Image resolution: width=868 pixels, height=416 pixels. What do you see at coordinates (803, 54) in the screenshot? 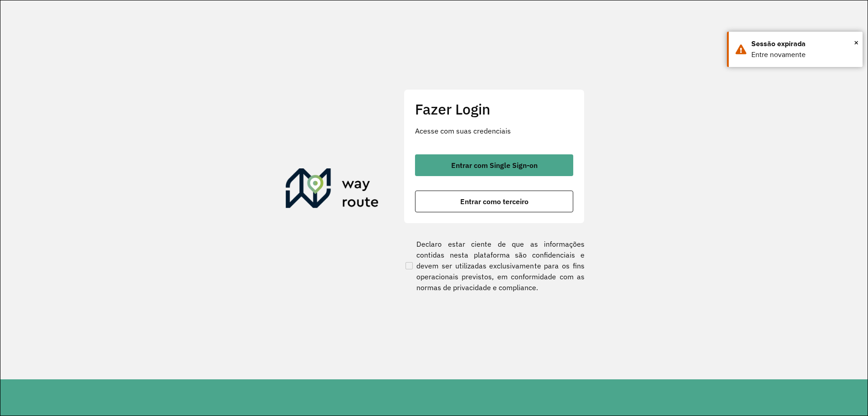
I see `div: Entre novamente` at bounding box center [803, 54].